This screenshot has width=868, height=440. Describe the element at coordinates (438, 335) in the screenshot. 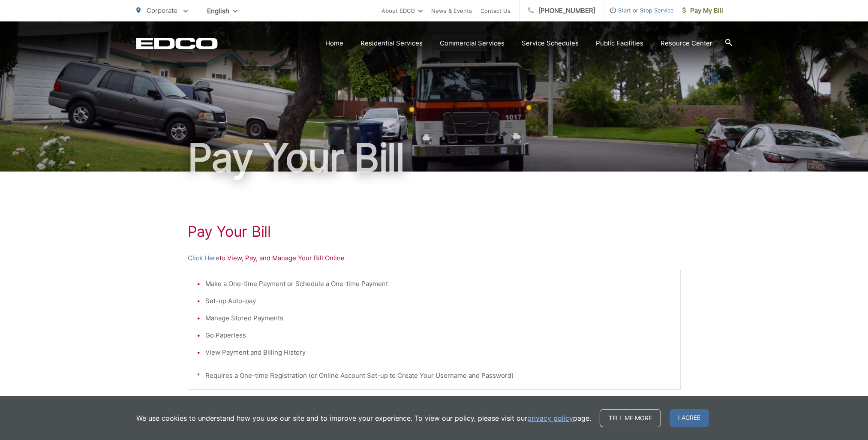

I see `li: Go Paperless` at that location.